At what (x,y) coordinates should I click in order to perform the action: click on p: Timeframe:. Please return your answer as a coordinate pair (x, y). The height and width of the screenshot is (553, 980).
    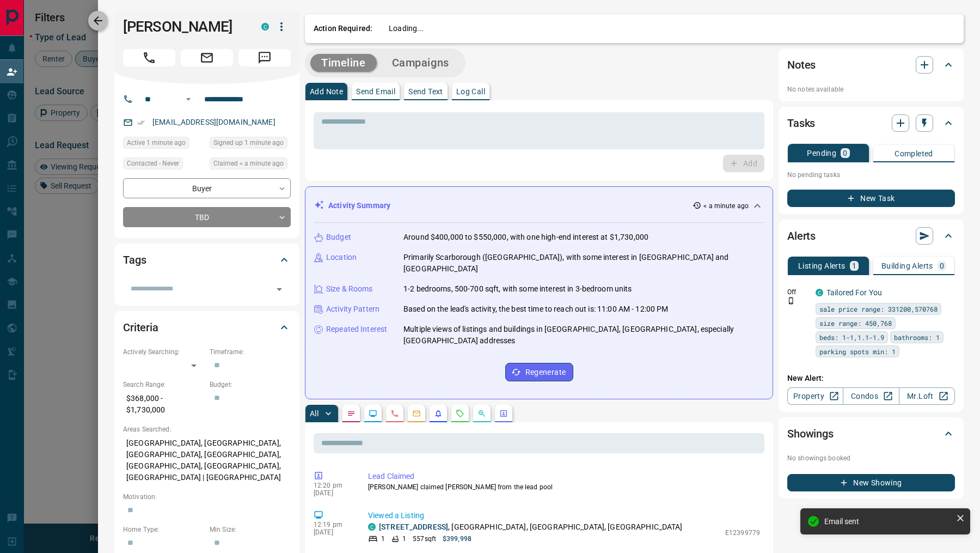
    Looking at the image, I should click on (250, 352).